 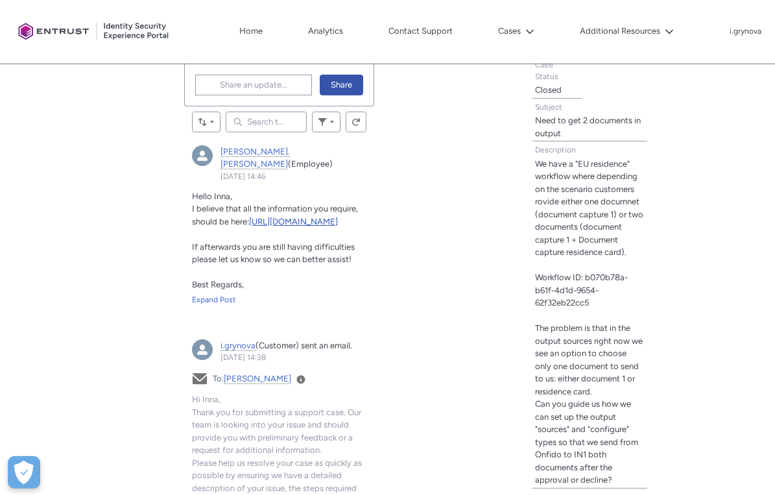 I want to click on input: Search this feed..., so click(x=266, y=122).